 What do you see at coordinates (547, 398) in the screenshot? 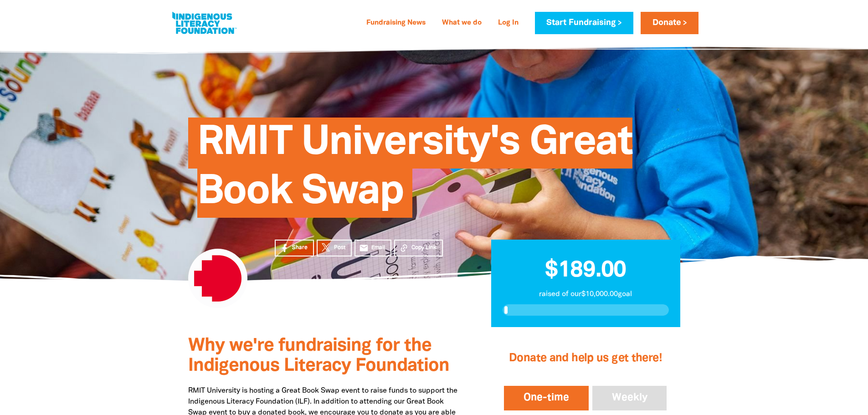
I see `button: One-time` at bounding box center [547, 398].